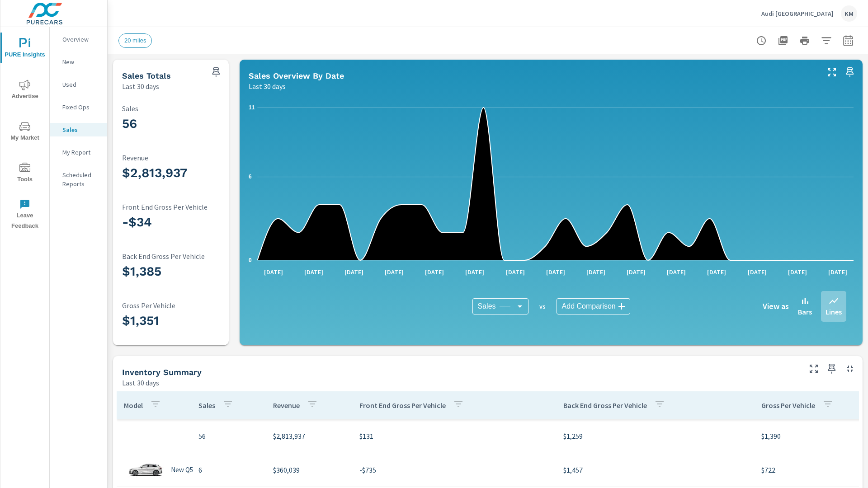  What do you see at coordinates (593, 306) in the screenshot?
I see `div: Add Comparison` at bounding box center [593, 306].